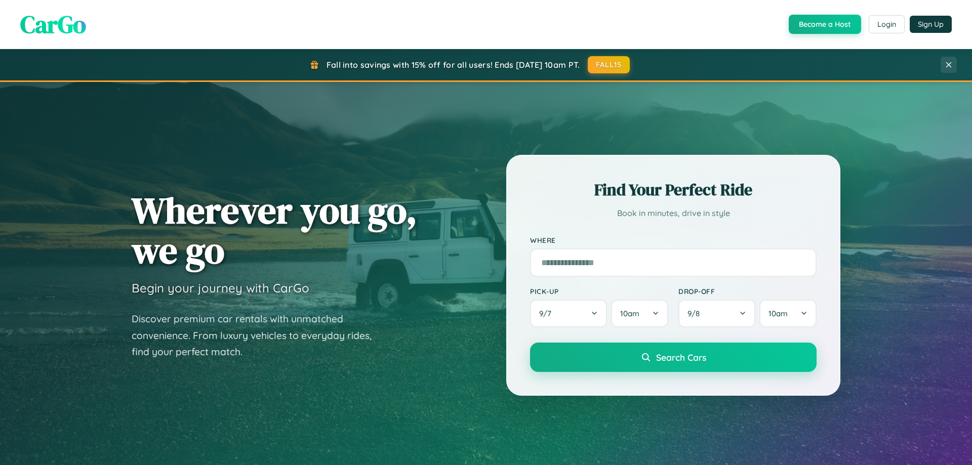 This screenshot has height=465, width=972. Describe the element at coordinates (696, 313) in the screenshot. I see `span: 9 / 8` at that location.